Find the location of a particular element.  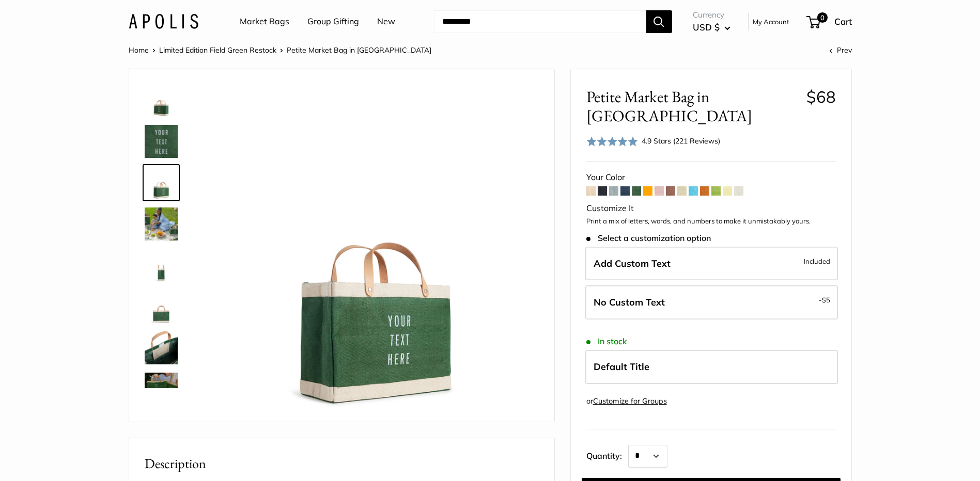

a: Prev is located at coordinates (840, 50).